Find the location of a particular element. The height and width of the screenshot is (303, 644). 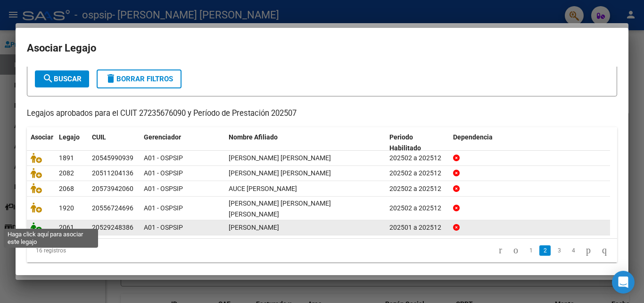

li: page 4 is located at coordinates (574, 250).